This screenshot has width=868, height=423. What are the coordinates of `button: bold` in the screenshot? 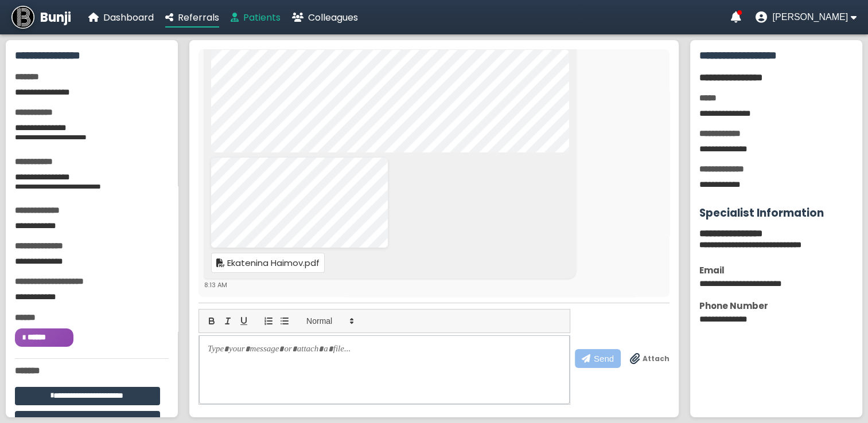 It's located at (212, 321).